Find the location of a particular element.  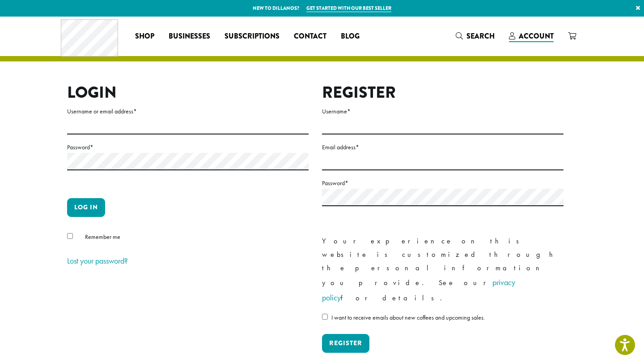

h2: Login is located at coordinates (188, 92).